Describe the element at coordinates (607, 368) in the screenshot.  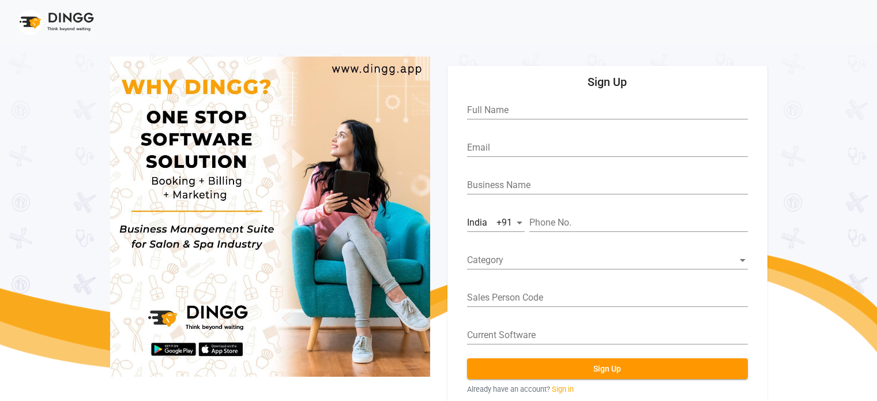
I see `button: Sign Up` at that location.